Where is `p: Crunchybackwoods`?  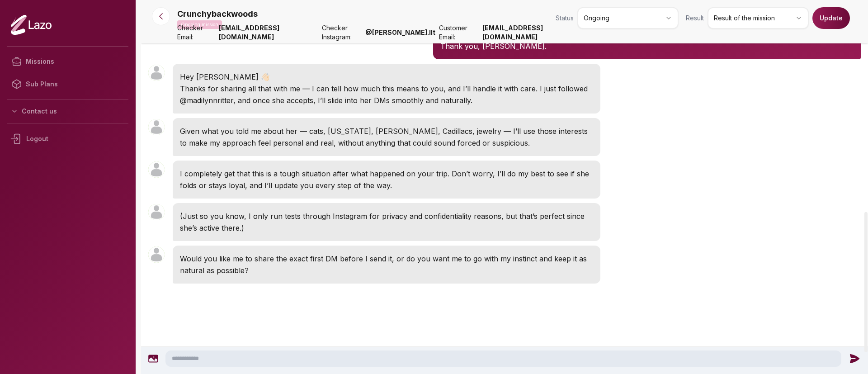
p: Crunchybackwoods is located at coordinates (217, 14).